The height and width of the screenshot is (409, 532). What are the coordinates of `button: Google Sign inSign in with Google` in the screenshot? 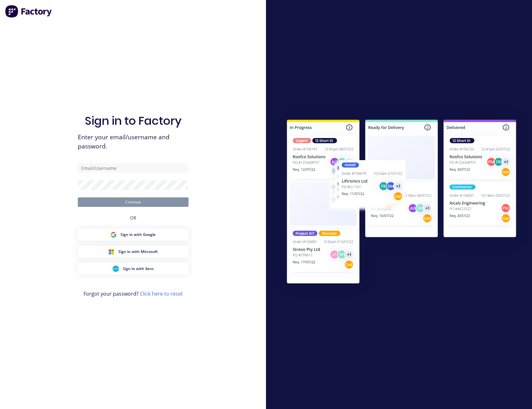 It's located at (133, 235).